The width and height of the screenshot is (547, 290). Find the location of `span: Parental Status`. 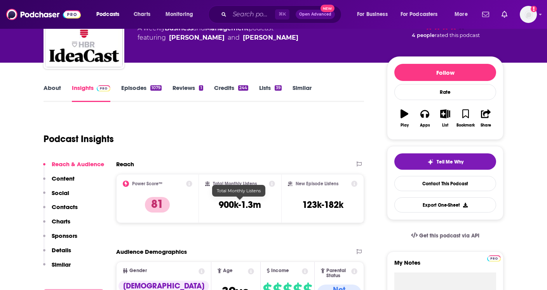

span: Parental Status is located at coordinates (338, 273).